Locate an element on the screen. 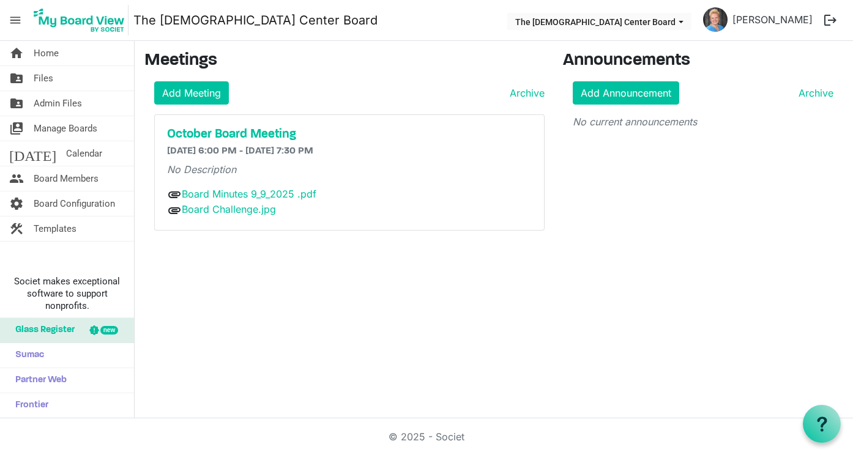 This screenshot has height=455, width=853. span: Templates is located at coordinates (55, 229).